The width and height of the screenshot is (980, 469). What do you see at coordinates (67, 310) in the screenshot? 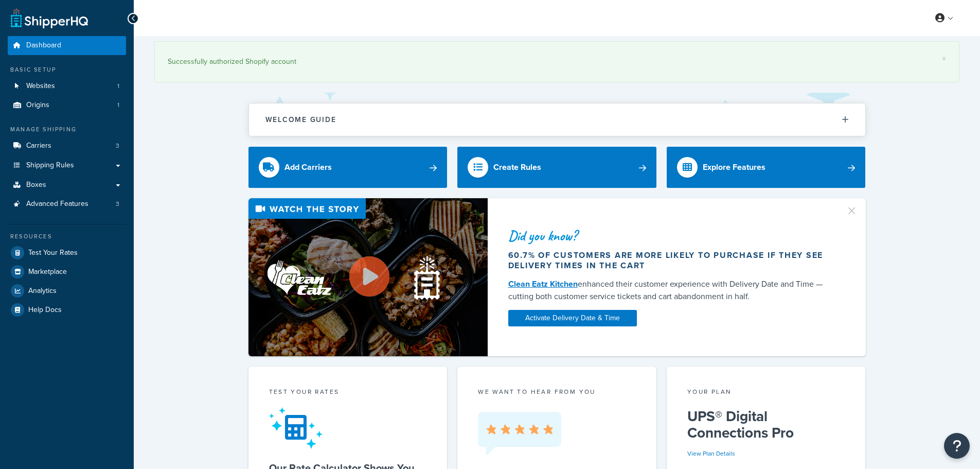
I see `li: Help Docs` at bounding box center [67, 310].